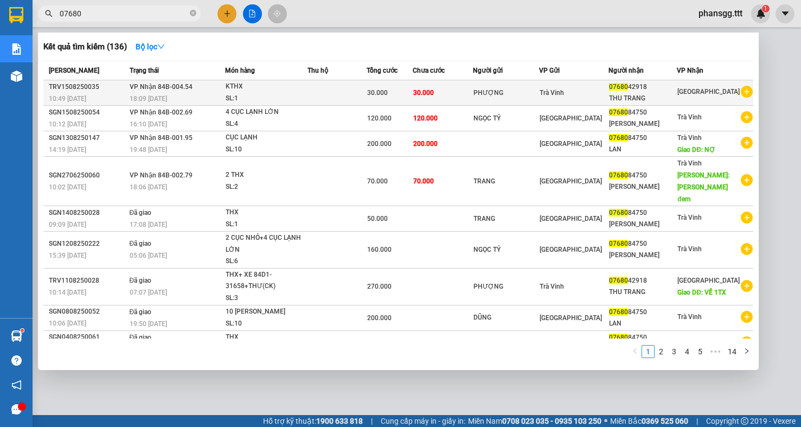 The width and height of the screenshot is (801, 427). I want to click on div: DŨNG, so click(506, 317).